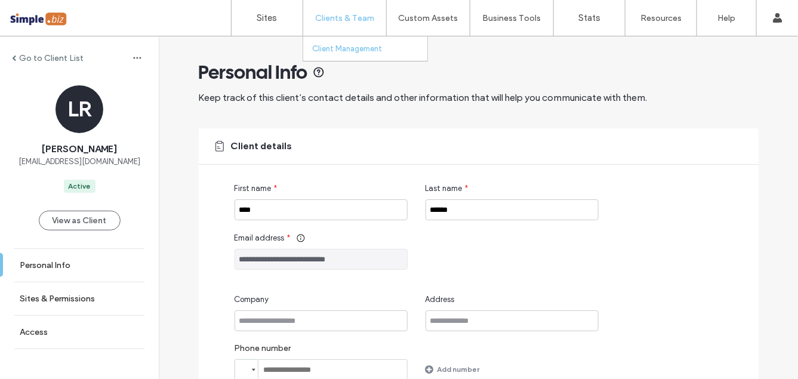  Describe the element at coordinates (260, 238) in the screenshot. I see `span: Email address` at that location.